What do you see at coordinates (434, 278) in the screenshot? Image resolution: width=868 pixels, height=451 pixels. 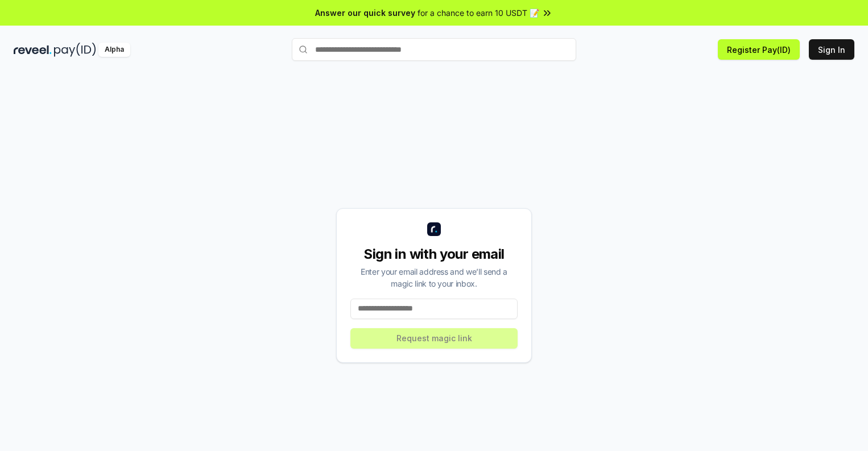 I see `div: Enter your email address and we’ll send a magic link to your inbox.` at bounding box center [434, 278].